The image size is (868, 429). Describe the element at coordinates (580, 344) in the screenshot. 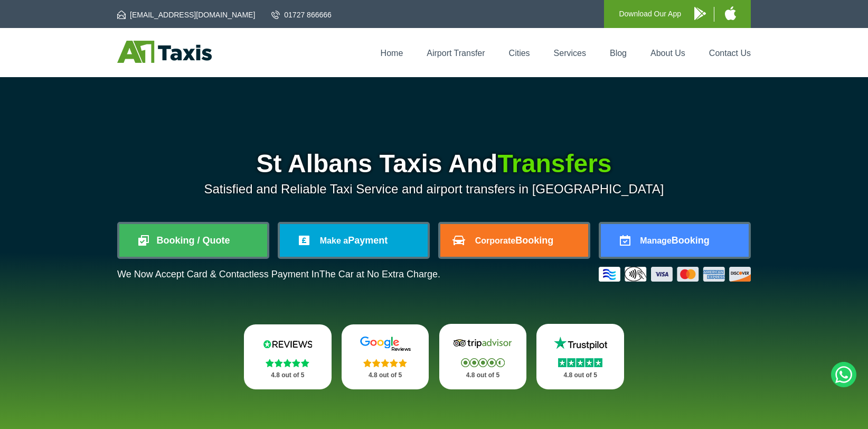

I see `img: Trustpilot` at that location.